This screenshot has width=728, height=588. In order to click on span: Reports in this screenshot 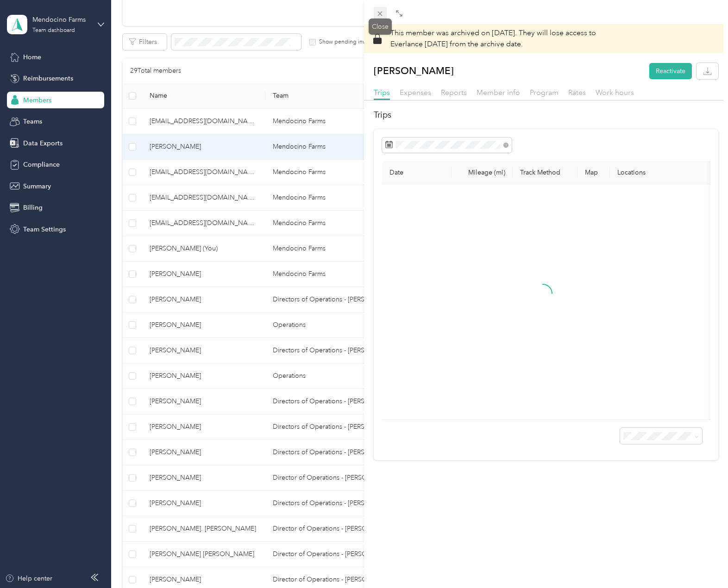, I will do `click(454, 92)`.